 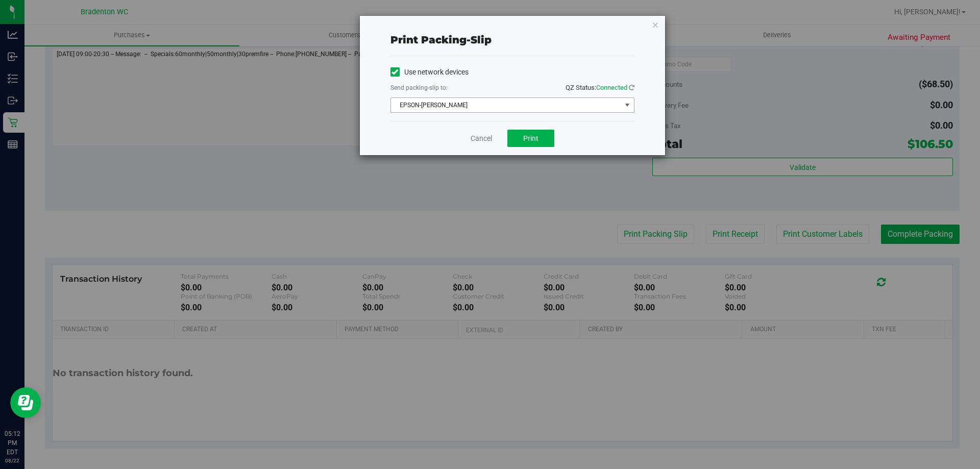 I want to click on span: Connected, so click(x=612, y=88).